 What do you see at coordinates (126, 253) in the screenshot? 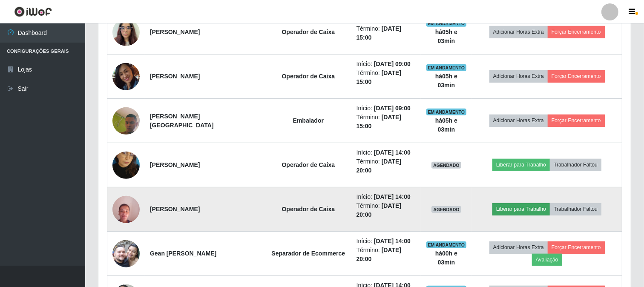
I see `img: 1652876774989.jpeg` at bounding box center [126, 253].